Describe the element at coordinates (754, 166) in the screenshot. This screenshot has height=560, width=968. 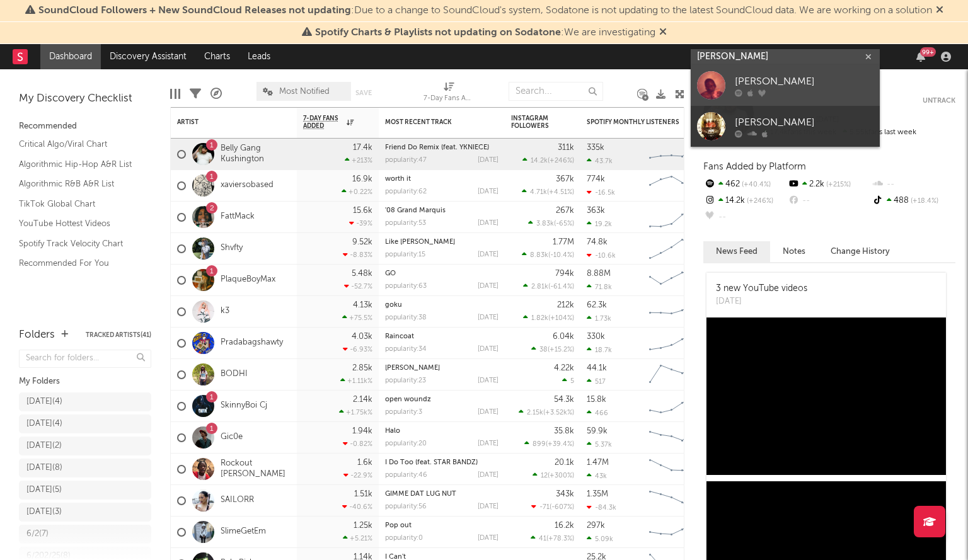
I see `span: Fans Added by Platform` at that location.